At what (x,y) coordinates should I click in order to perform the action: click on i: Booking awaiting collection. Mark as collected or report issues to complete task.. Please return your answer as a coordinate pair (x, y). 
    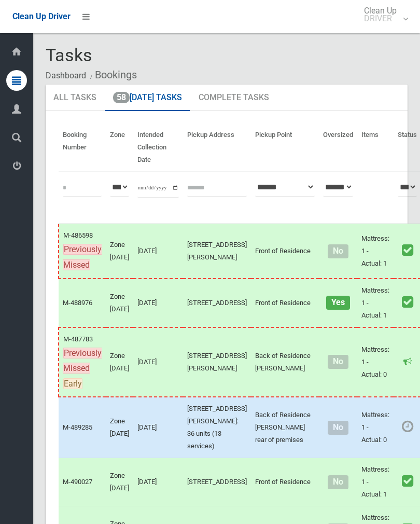
    Looking at the image, I should click on (407, 427).